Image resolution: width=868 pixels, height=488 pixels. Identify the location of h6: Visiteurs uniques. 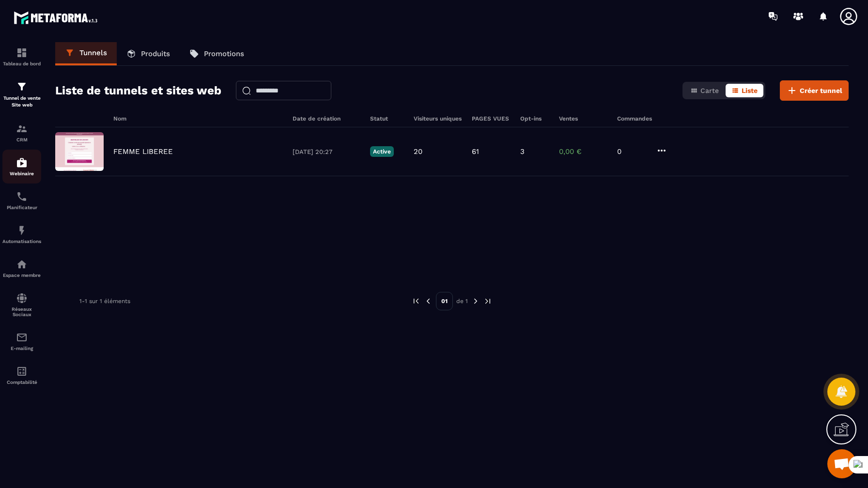
(438, 118).